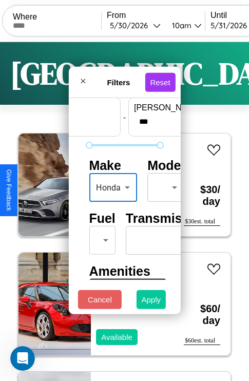  Describe the element at coordinates (71, 108) in the screenshot. I see `label: min price` at that location.